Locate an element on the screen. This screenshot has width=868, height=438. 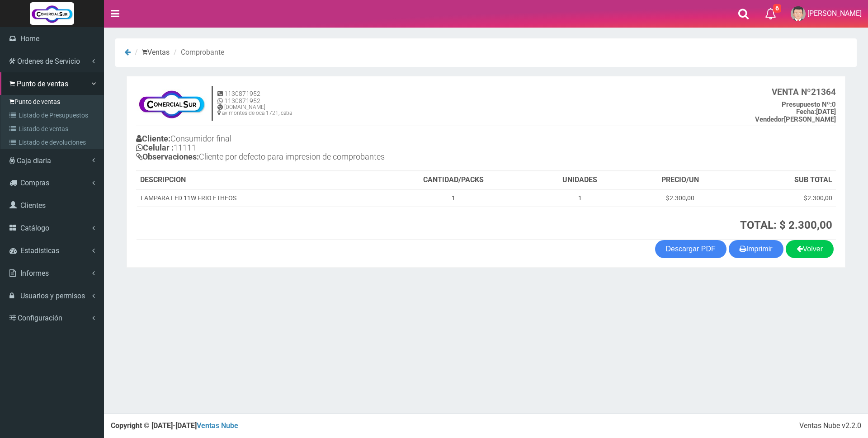
strong: VENTA Nº is located at coordinates (791, 92).